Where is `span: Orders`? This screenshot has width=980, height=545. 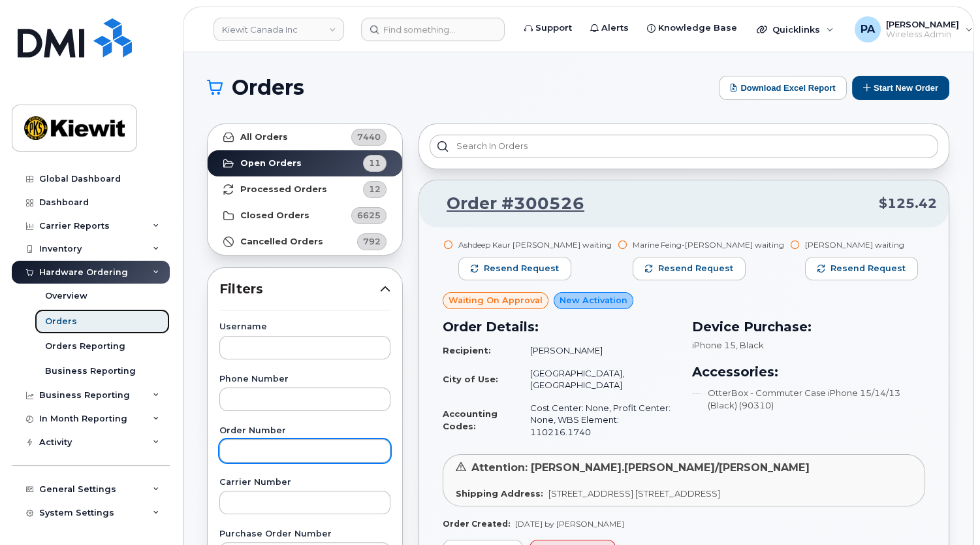 span: Orders is located at coordinates (268, 88).